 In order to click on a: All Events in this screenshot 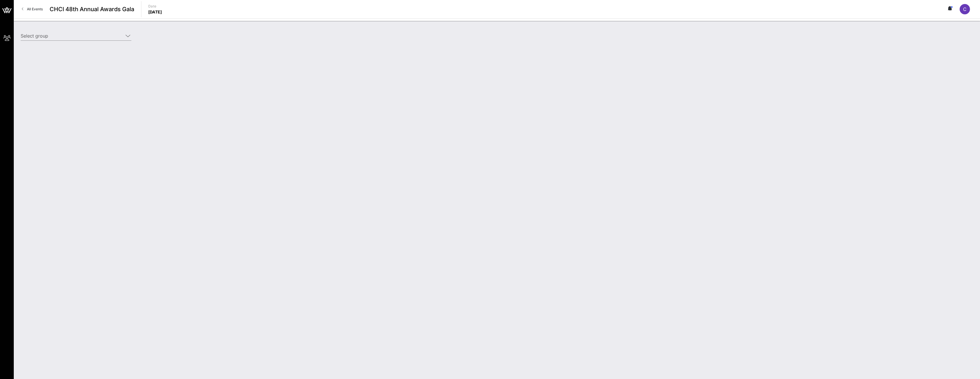, I will do `click(32, 9)`.